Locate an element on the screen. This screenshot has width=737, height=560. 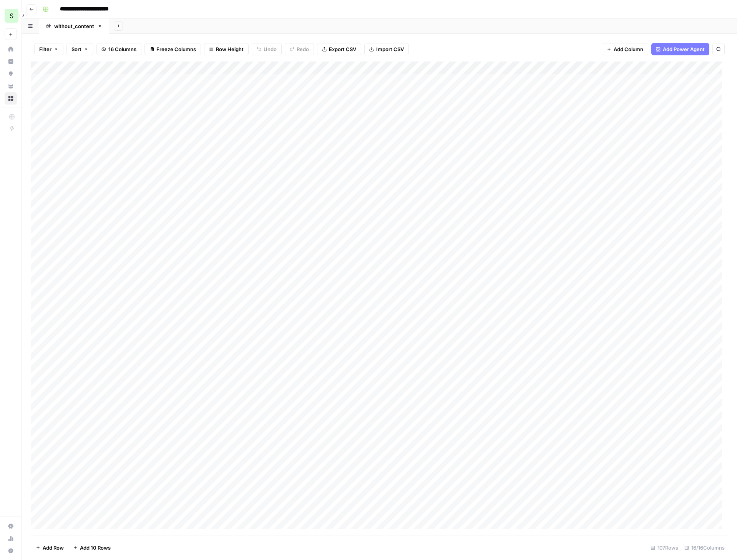
a: Settings is located at coordinates (11, 526).